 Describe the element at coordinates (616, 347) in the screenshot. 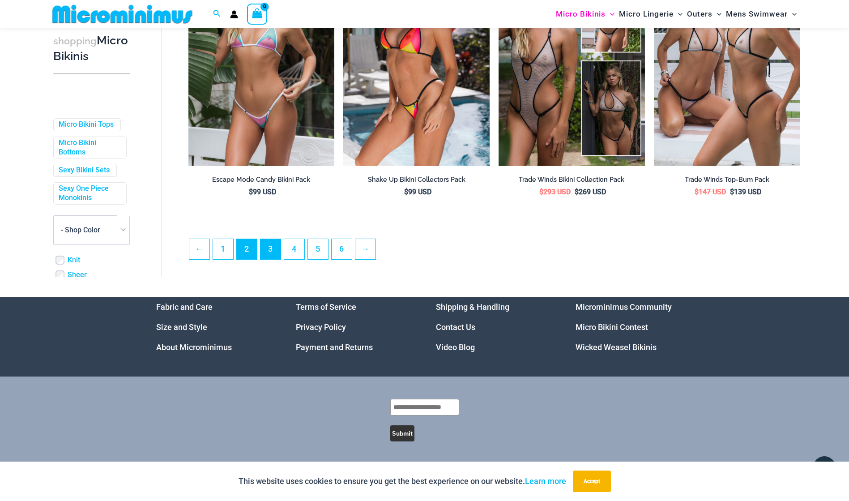

I see `a: Wicked Weasel Bikinis` at that location.